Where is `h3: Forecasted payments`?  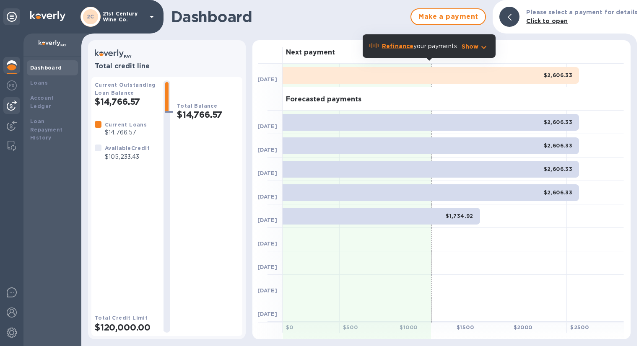 h3: Forecasted payments is located at coordinates (324, 99).